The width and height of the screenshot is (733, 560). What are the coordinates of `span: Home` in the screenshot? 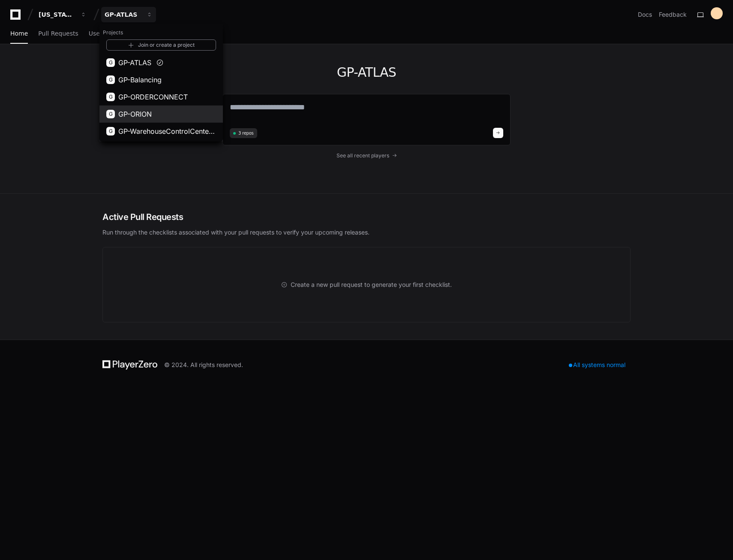 It's located at (19, 34).